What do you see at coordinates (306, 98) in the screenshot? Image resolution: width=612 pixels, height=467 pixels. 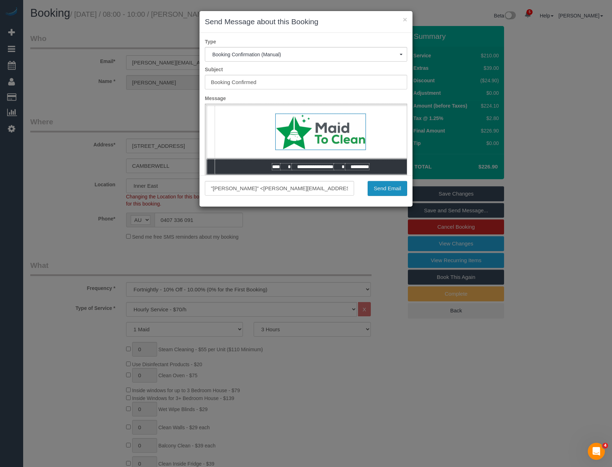 I see `label: Message` at bounding box center [306, 98].